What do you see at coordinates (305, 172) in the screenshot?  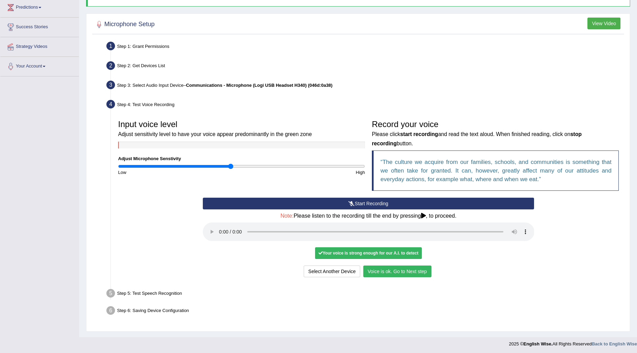 I see `div: High` at bounding box center [305, 172].